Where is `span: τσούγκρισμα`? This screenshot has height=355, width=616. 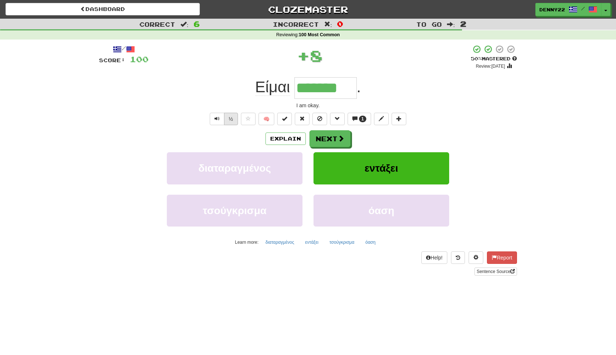 span: τσούγκρισμα is located at coordinates (235, 211).